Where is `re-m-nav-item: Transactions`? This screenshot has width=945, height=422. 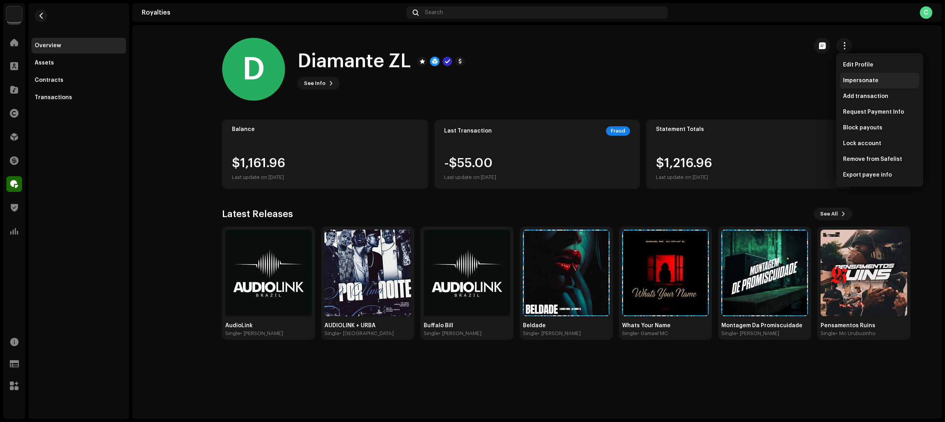 re-m-nav-item: Transactions is located at coordinates (79, 98).